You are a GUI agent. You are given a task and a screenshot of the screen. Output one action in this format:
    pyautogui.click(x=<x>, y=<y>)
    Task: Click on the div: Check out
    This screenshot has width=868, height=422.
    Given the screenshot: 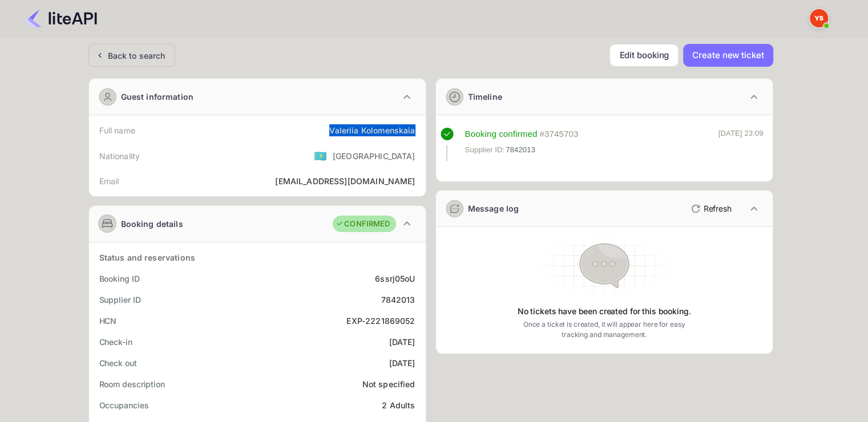 What is the action you would take?
    pyautogui.click(x=118, y=363)
    